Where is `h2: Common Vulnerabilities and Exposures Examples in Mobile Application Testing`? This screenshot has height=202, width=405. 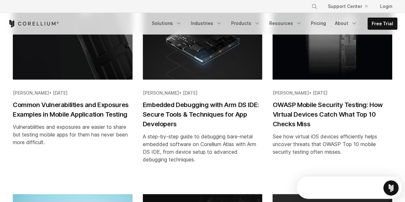
h2: Common Vulnerabilities and Exposures Examples in Mobile Application Testing is located at coordinates (73, 110).